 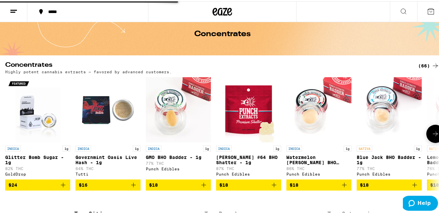 I want to click on p: GMO BHO Badder - 1g, so click(x=178, y=156).